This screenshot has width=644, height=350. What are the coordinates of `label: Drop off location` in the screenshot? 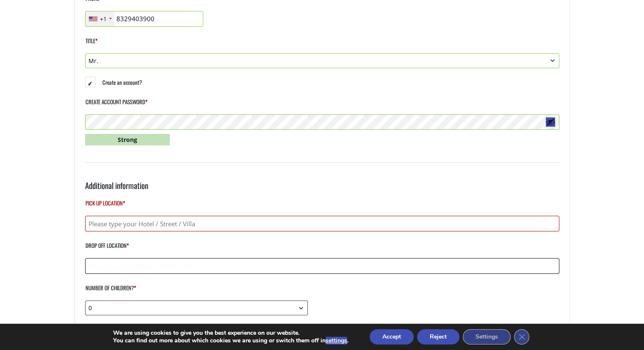 It's located at (323, 249).